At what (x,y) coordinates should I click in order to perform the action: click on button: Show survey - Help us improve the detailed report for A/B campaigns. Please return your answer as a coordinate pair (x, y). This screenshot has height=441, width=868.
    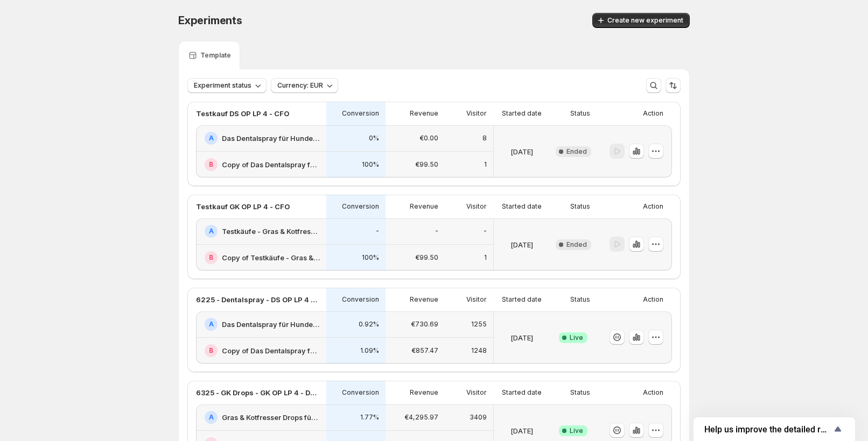
    Looking at the image, I should click on (774, 430).